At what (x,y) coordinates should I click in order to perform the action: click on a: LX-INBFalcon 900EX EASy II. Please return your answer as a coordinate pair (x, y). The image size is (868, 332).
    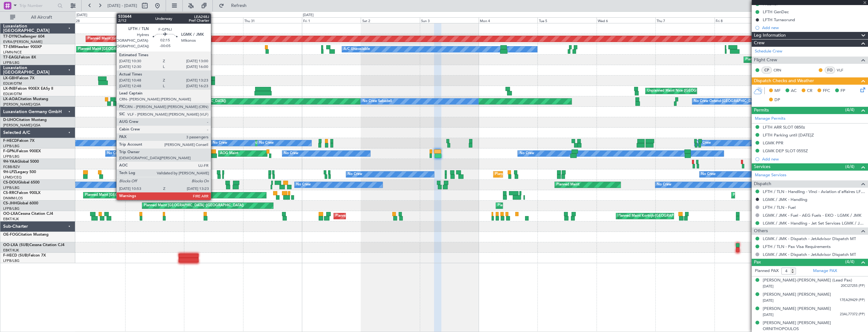
    Looking at the image, I should click on (28, 89).